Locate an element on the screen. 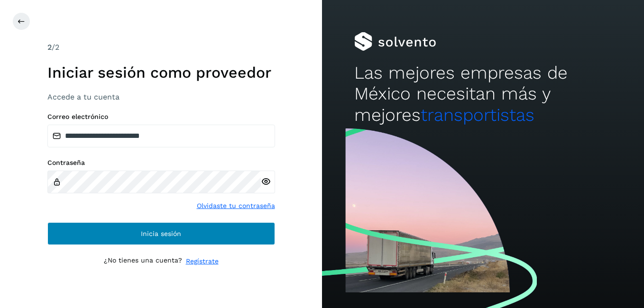 This screenshot has width=644, height=308. span: Inicia sesión is located at coordinates (161, 234).